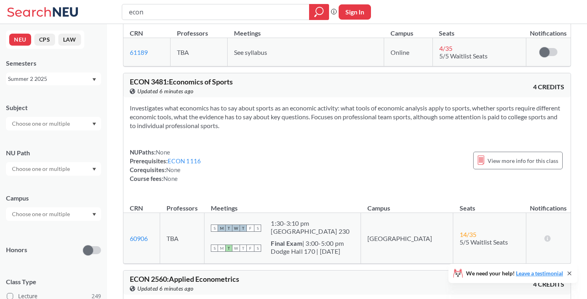  I want to click on span: Class Type, so click(54, 281).